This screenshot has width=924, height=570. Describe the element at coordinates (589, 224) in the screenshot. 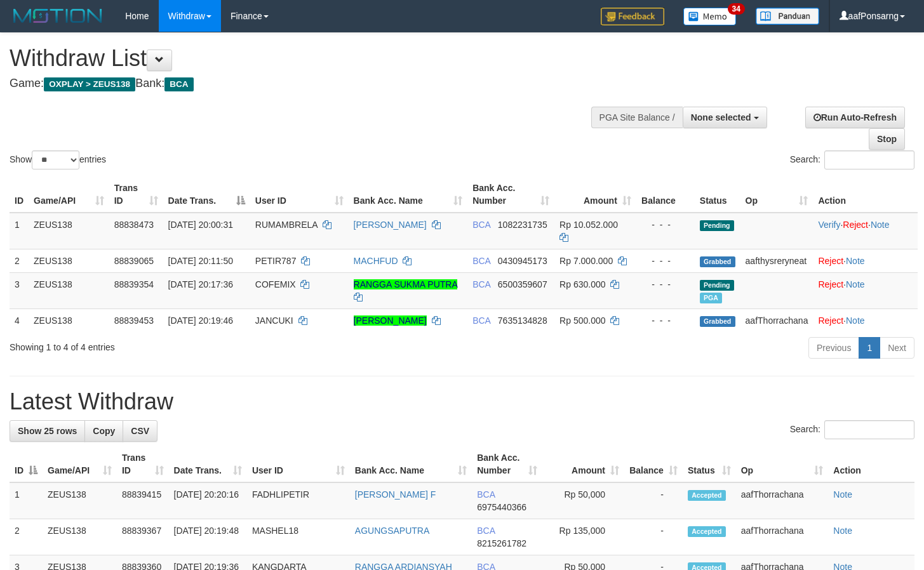

I see `span: Rp 10.052.000` at that location.